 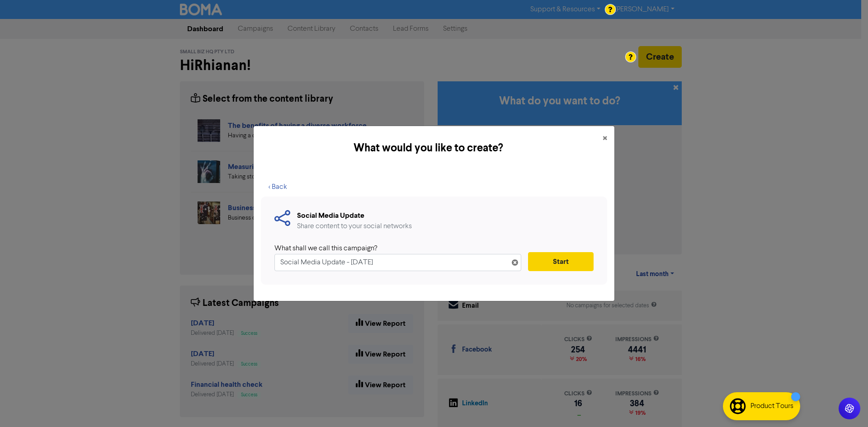 I want to click on button: < Back, so click(x=278, y=187).